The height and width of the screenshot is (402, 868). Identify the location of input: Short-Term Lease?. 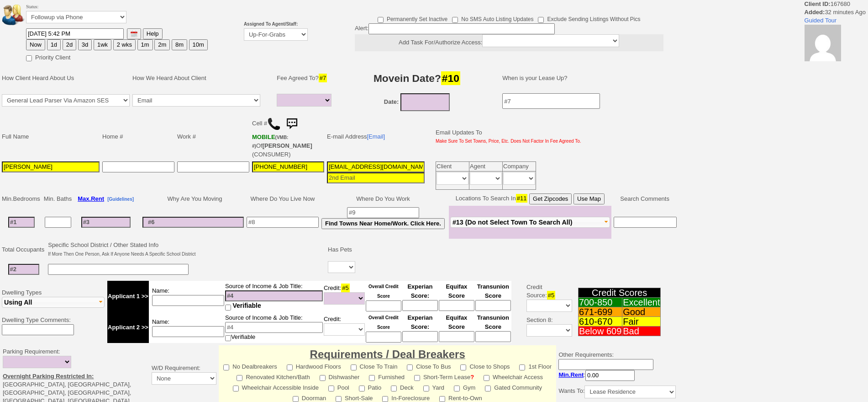
(417, 378).